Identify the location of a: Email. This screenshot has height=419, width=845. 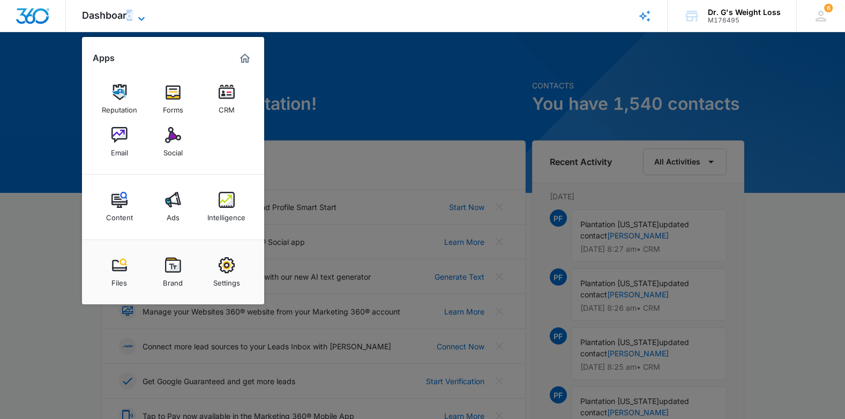
(120, 142).